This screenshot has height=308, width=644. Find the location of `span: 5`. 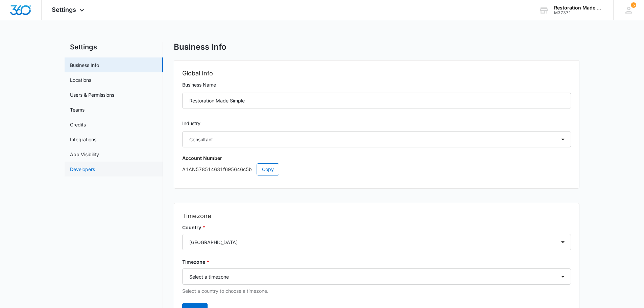

span: 5 is located at coordinates (634, 5).